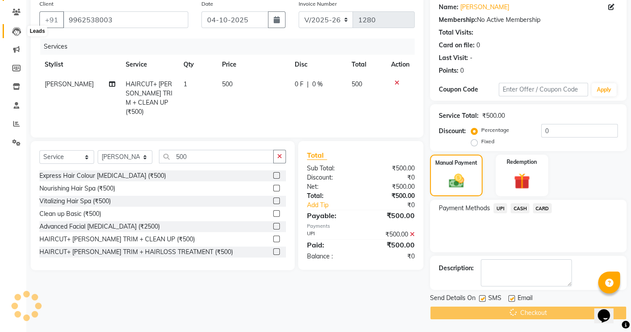 This screenshot has width=631, height=332. What do you see at coordinates (77, 188) in the screenshot?
I see `div: Nourishing Hair Spa (₹500)` at bounding box center [77, 188].